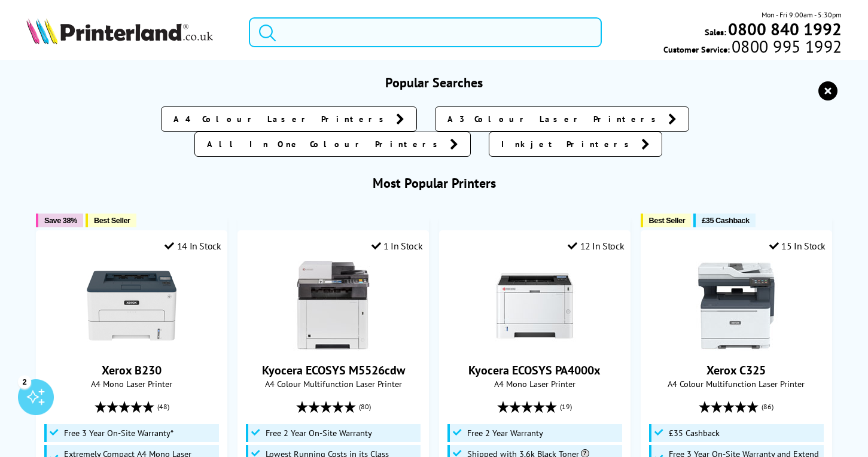 This screenshot has height=457, width=868. I want to click on span: Free 2 Year Warranty, so click(505, 433).